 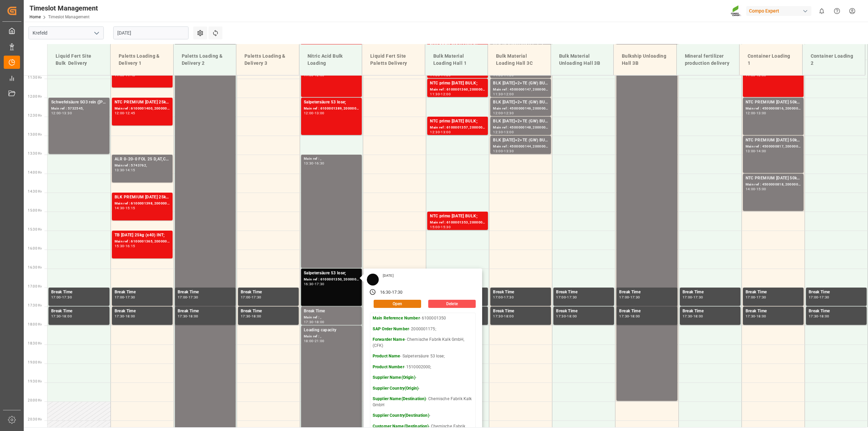 I want to click on div: 15:00, so click(x=435, y=227).